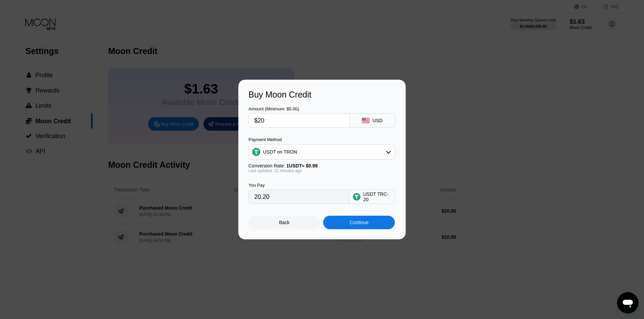  Describe the element at coordinates (299, 185) in the screenshot. I see `div: You Pay` at that location.